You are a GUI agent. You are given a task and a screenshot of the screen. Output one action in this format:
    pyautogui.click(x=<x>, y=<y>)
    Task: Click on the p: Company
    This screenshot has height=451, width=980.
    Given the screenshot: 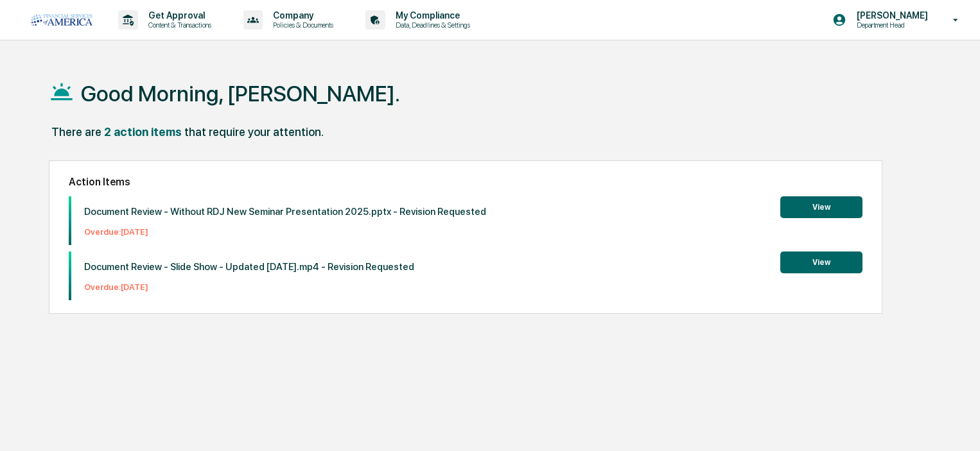 What is the action you would take?
    pyautogui.click(x=301, y=15)
    